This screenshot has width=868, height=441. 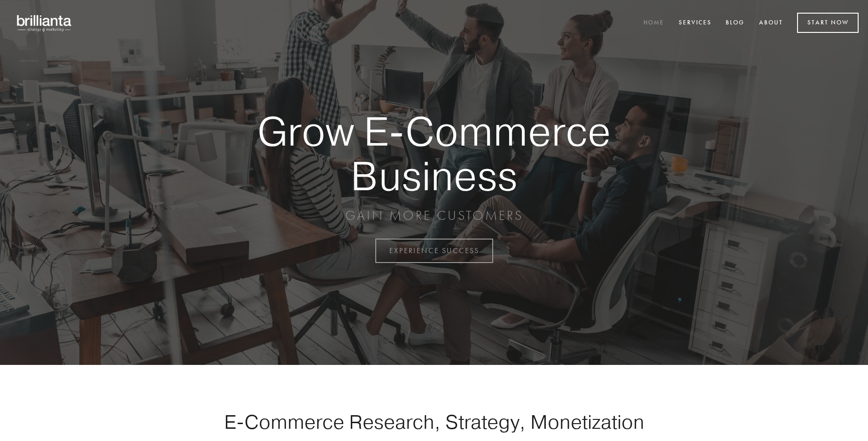 What do you see at coordinates (735, 23) in the screenshot?
I see `a: Blog` at bounding box center [735, 23].